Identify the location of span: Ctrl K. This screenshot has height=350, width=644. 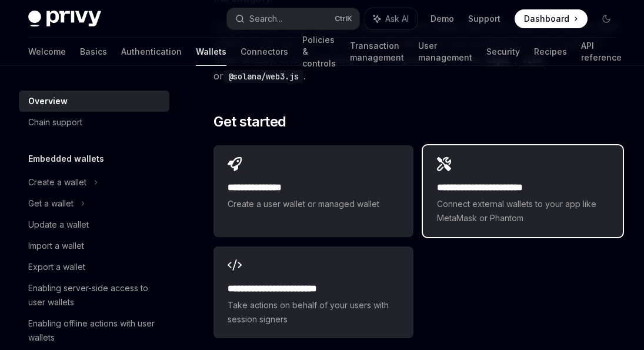
(343, 19).